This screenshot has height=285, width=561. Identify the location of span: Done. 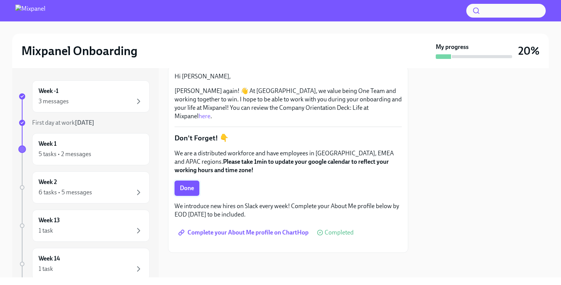
(187, 188).